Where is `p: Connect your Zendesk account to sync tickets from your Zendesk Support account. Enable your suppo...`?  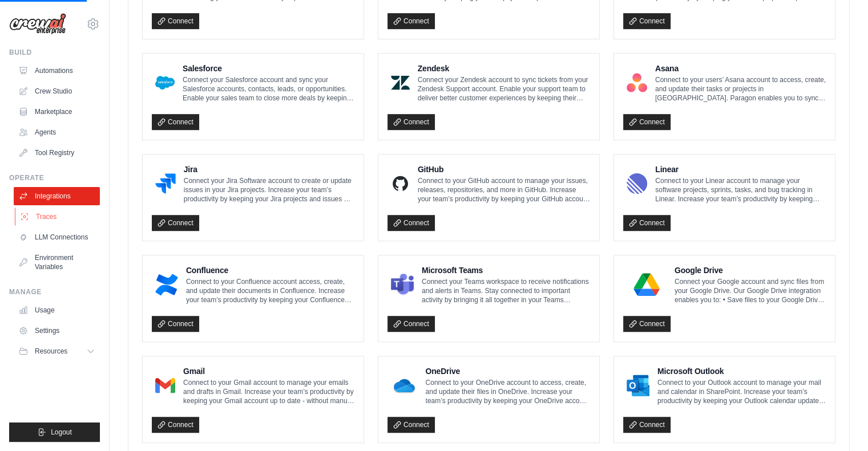
p: Connect your Zendesk account to sync tickets from your Zendesk Support account. Enable your suppo... is located at coordinates (504, 89).